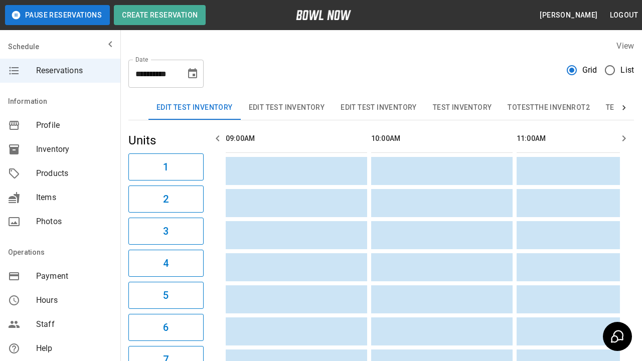  Describe the element at coordinates (624, 15) in the screenshot. I see `button: Logout` at that location.